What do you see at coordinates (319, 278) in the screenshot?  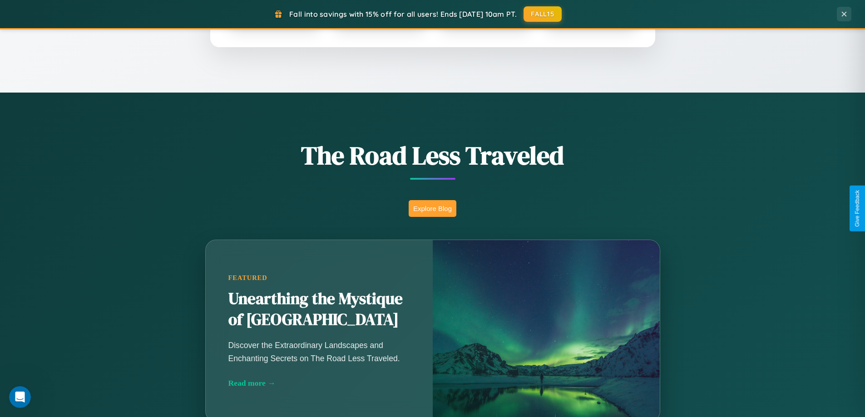 I see `div: Featured` at bounding box center [319, 278].